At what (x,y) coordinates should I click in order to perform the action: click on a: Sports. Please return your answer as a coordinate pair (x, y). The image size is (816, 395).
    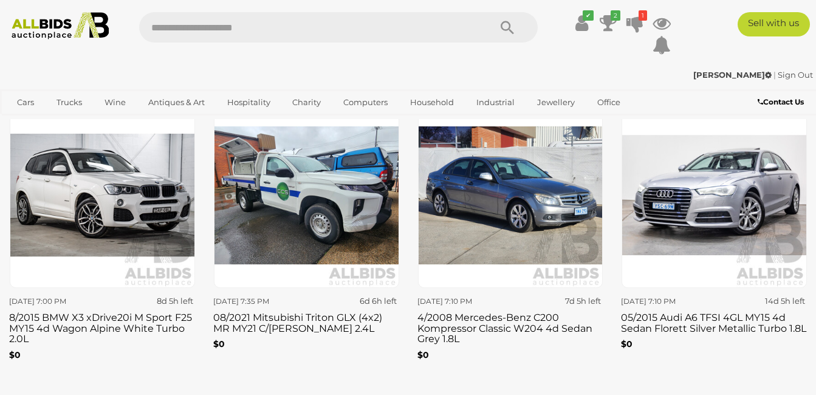
    Looking at the image, I should click on (29, 122).